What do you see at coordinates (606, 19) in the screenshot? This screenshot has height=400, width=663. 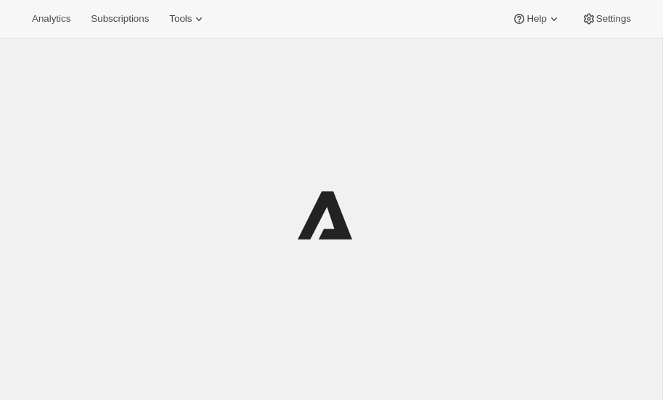 I see `button: Settings` at bounding box center [606, 19].